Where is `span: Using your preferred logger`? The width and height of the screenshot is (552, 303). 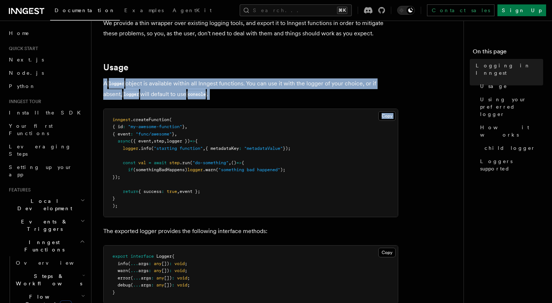 span: Using your preferred logger is located at coordinates (511, 107).